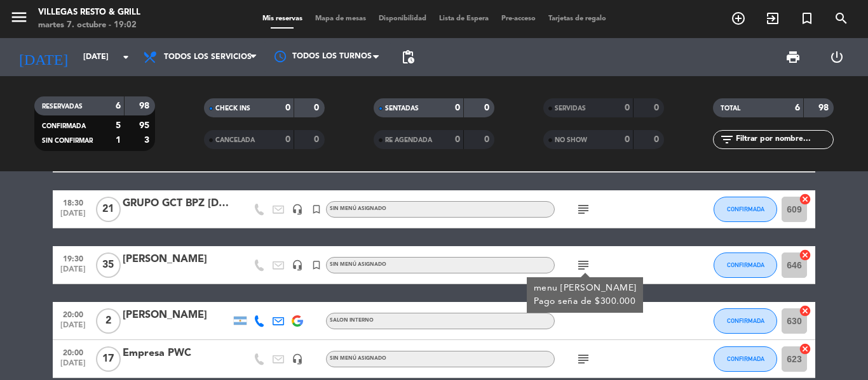 The width and height of the screenshot is (868, 380). Describe the element at coordinates (19, 19) in the screenshot. I see `button: menu` at that location.